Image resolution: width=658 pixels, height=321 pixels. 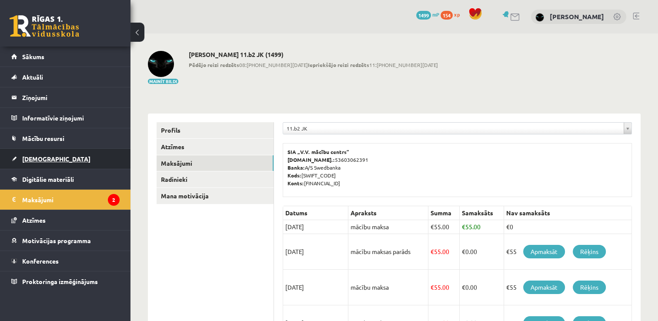 I want to click on a: Mācību resursi, so click(x=65, y=138).